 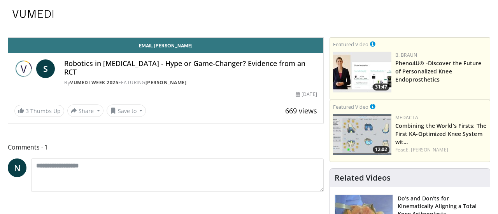 What do you see at coordinates (17, 168) in the screenshot?
I see `a: N` at bounding box center [17, 168].